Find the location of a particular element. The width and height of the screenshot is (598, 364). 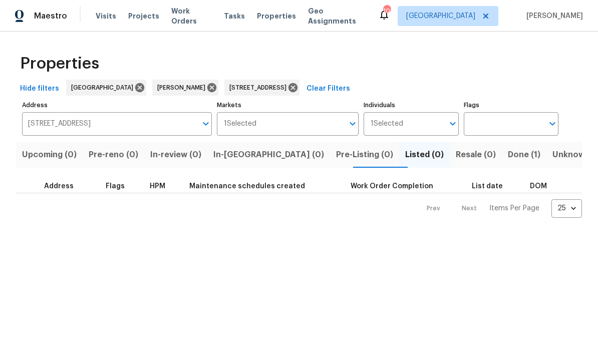

label: Flags is located at coordinates (511, 105).